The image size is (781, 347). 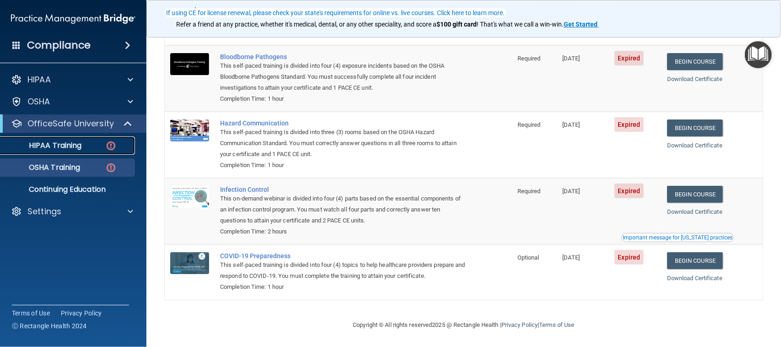 What do you see at coordinates (44, 211) in the screenshot?
I see `p: Settings` at bounding box center [44, 211].